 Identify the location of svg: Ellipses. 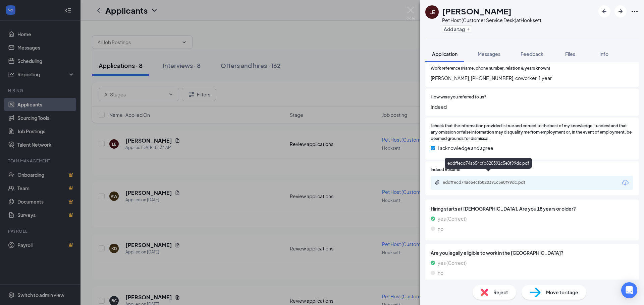
(635, 11).